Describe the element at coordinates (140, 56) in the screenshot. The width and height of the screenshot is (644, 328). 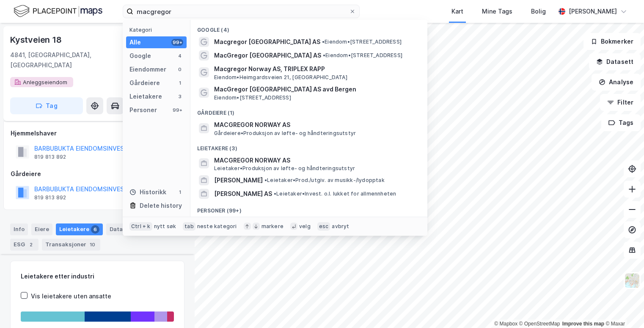
I see `div: Google` at that location.